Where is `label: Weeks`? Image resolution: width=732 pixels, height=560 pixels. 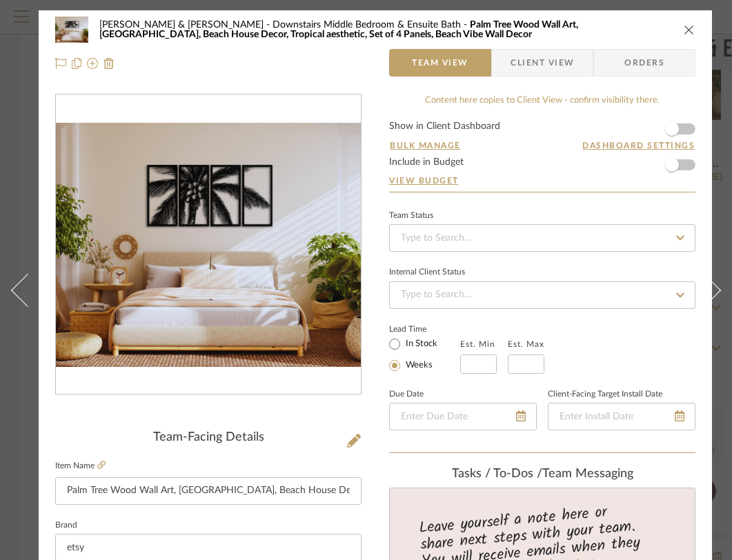 label: Weeks is located at coordinates (417, 365).